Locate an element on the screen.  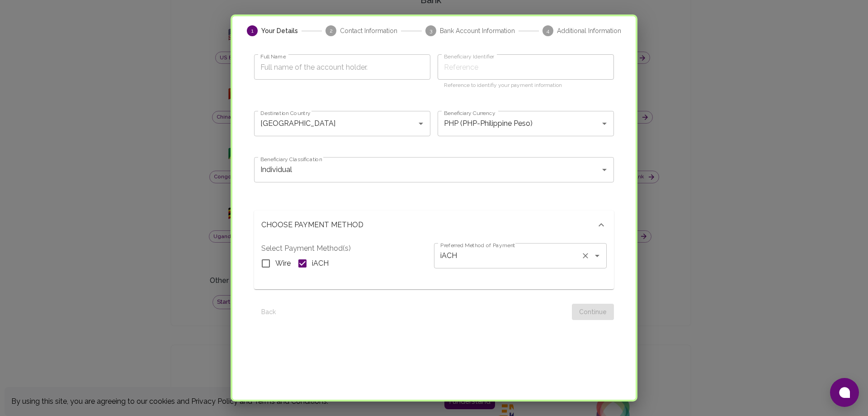
p: CHOOSE PAYMENT METHOD is located at coordinates (317, 225).